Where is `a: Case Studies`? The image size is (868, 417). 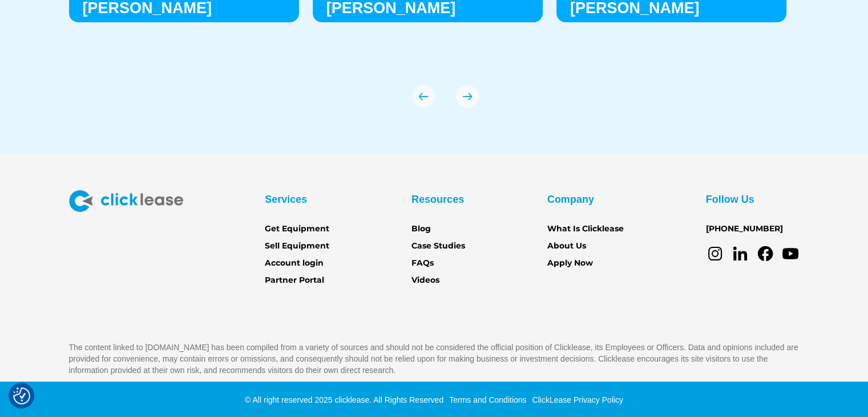
a: Case Studies is located at coordinates (438, 246).